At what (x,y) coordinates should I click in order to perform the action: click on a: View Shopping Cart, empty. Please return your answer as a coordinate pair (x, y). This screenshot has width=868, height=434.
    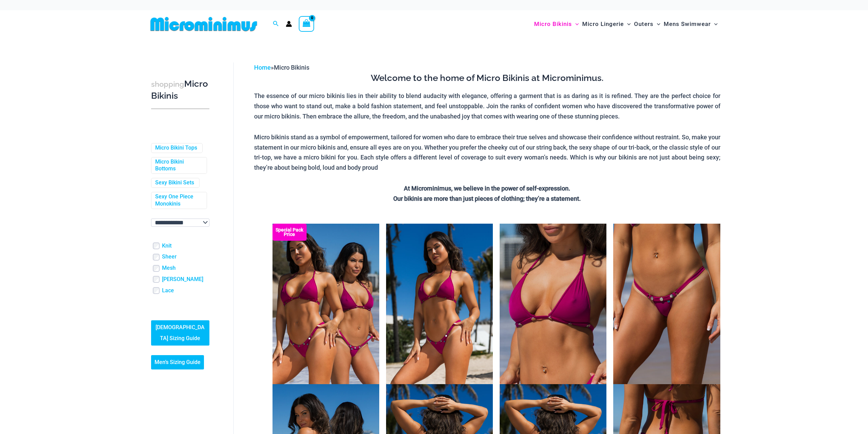
    Looking at the image, I should click on (307, 24).